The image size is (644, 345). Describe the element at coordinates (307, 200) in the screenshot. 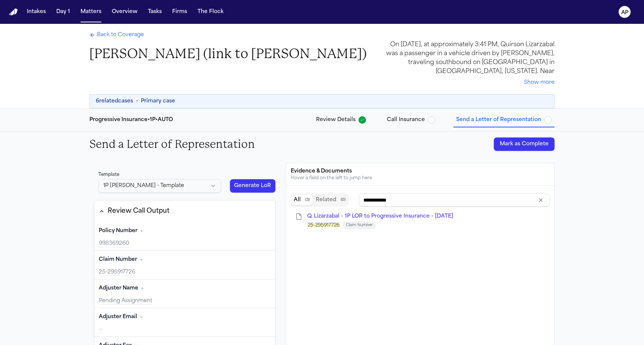

I see `span: ( 3 )` at that location.